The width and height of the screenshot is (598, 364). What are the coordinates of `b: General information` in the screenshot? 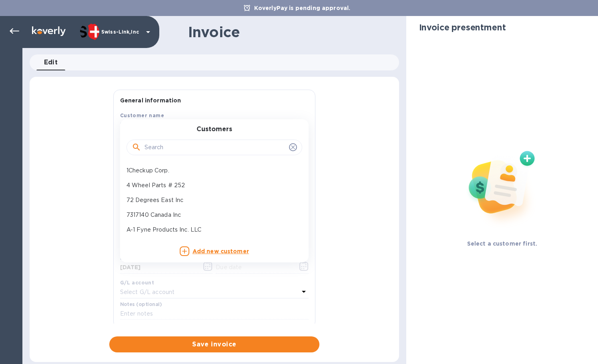 It's located at (150, 100).